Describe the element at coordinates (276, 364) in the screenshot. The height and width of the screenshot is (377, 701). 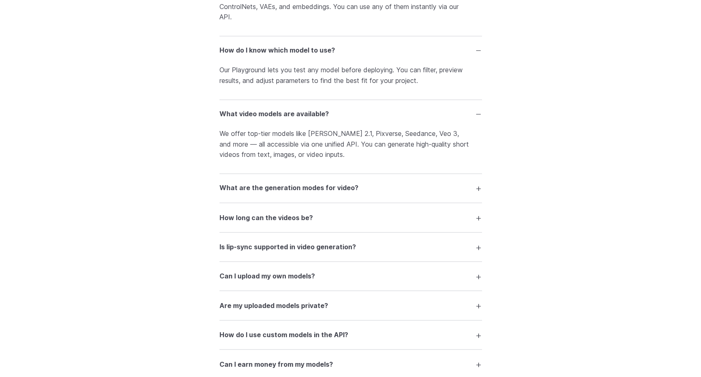
I see `h3: Can I earn money from my models?` at that location.